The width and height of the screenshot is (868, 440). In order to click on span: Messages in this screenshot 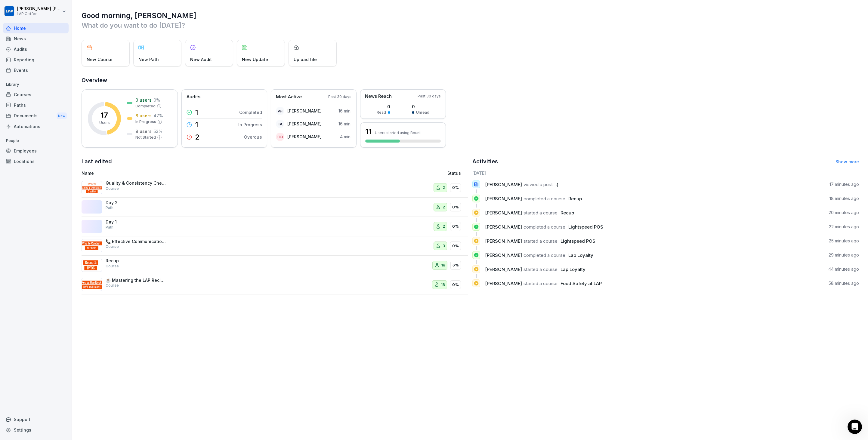, I will do `click(90, 205)`.